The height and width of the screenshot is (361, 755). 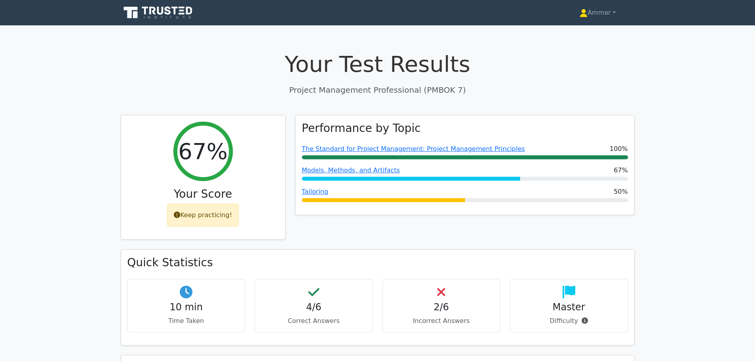 I want to click on h1: Your Test Results, so click(x=378, y=64).